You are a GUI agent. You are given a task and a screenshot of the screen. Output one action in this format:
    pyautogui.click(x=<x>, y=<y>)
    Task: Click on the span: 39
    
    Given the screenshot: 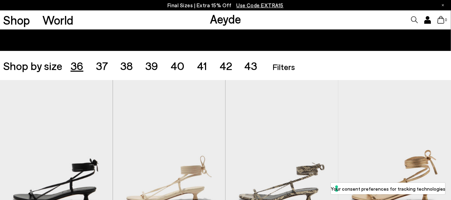 What is the action you would take?
    pyautogui.click(x=151, y=66)
    